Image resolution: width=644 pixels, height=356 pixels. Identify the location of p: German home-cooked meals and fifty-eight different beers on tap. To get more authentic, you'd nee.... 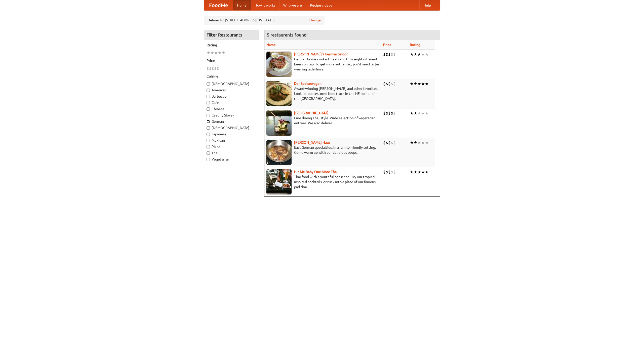
(322, 64).